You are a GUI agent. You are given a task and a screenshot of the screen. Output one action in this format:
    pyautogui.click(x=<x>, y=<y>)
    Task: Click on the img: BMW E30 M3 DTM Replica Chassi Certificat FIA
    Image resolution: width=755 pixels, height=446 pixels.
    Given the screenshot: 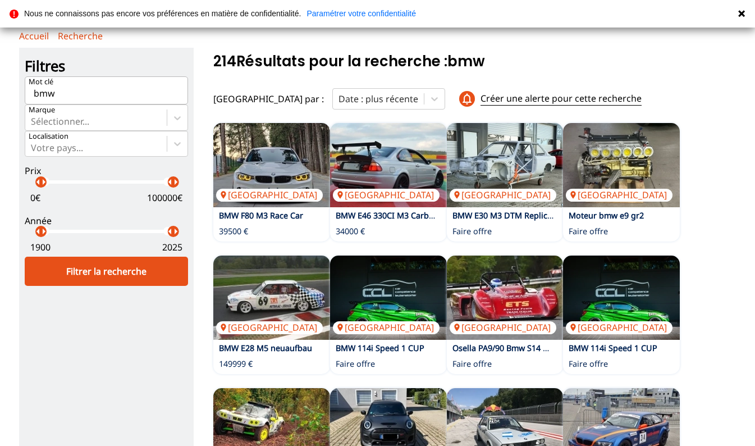 What is the action you would take?
    pyautogui.click(x=505, y=165)
    